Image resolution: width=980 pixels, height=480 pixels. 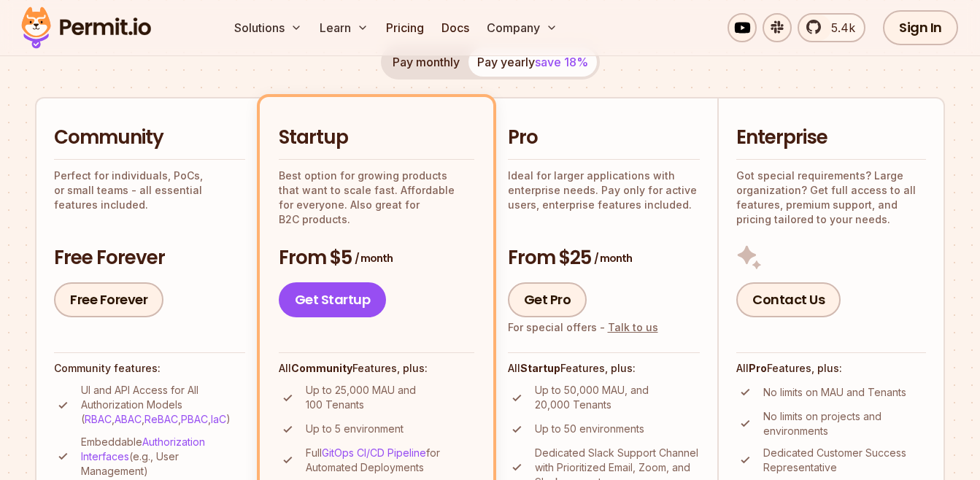 I want to click on a: 5.4k, so click(x=831, y=28).